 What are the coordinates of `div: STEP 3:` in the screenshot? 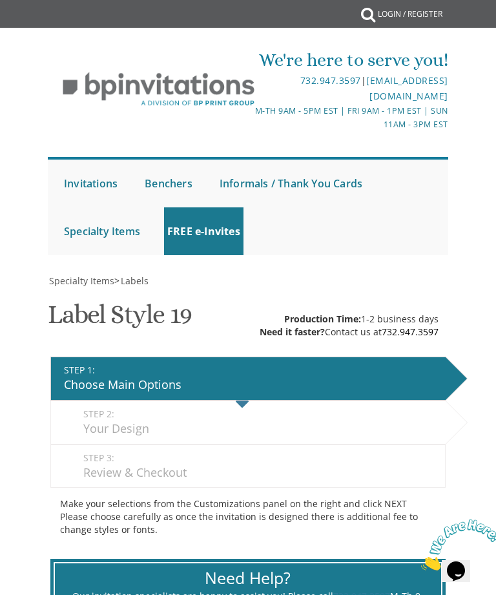 It's located at (260, 458).